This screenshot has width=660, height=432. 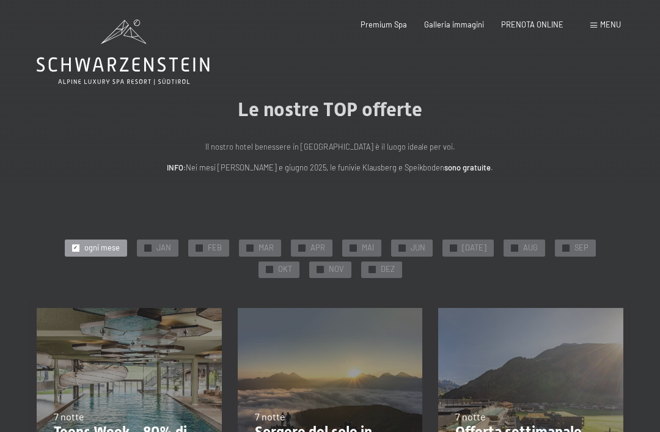 What do you see at coordinates (285, 269) in the screenshot?
I see `span: OKT` at bounding box center [285, 269].